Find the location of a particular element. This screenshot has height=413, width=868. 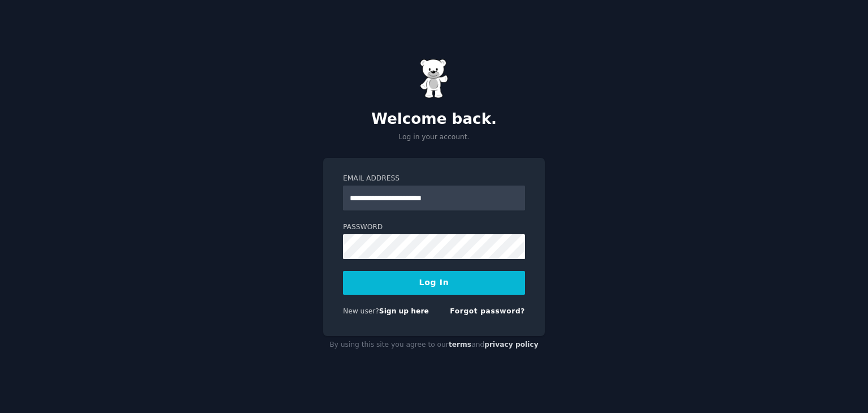

h2: Welcome back. is located at coordinates (434, 119).